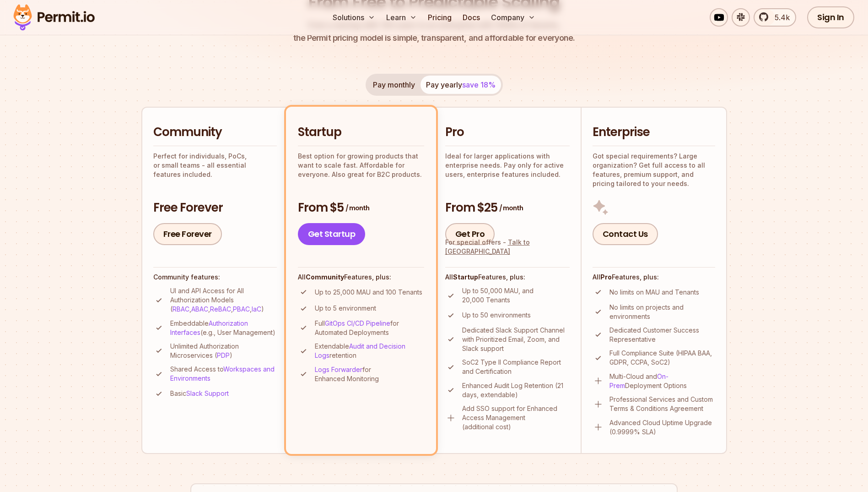 This screenshot has width=868, height=492. What do you see at coordinates (361, 132) in the screenshot?
I see `h2: Startup` at bounding box center [361, 132].